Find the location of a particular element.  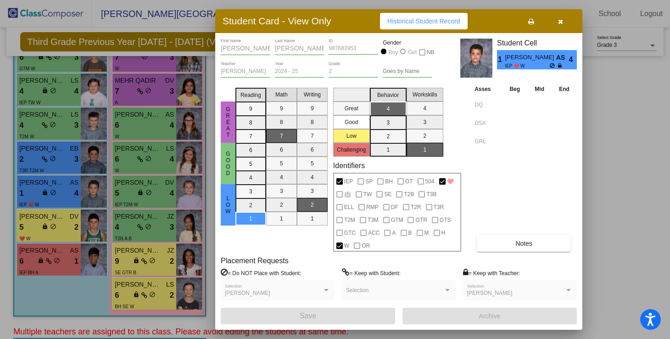

span: Good is located at coordinates (228, 163).